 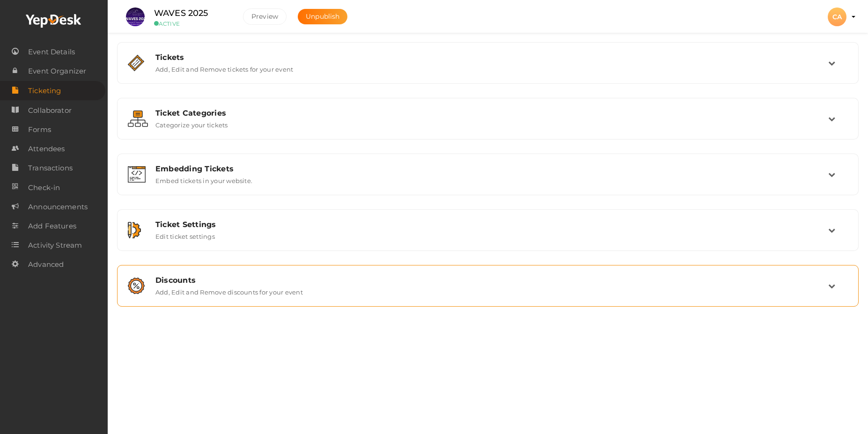 I want to click on label: Add, Edit and Remove tickets for your event, so click(x=225, y=67).